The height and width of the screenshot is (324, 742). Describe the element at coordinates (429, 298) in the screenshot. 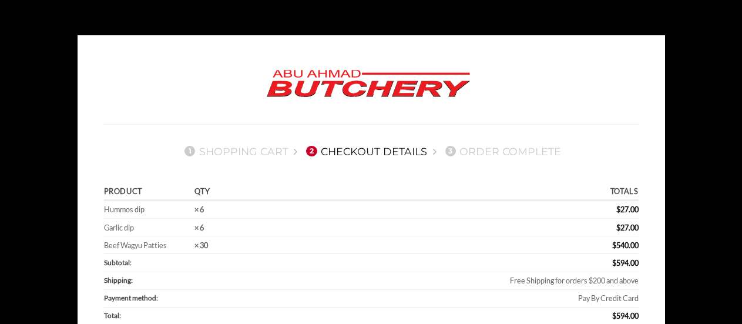

I see `td: Pay By Credit Card` at that location.